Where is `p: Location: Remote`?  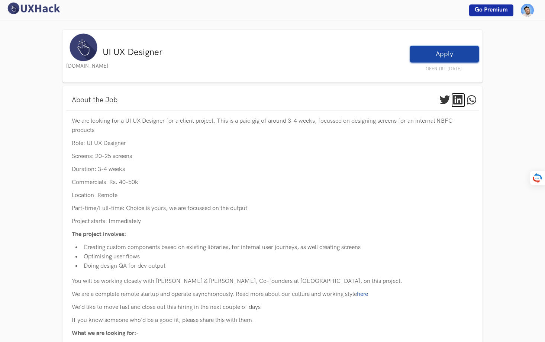 p: Location: Remote is located at coordinates (273, 195).